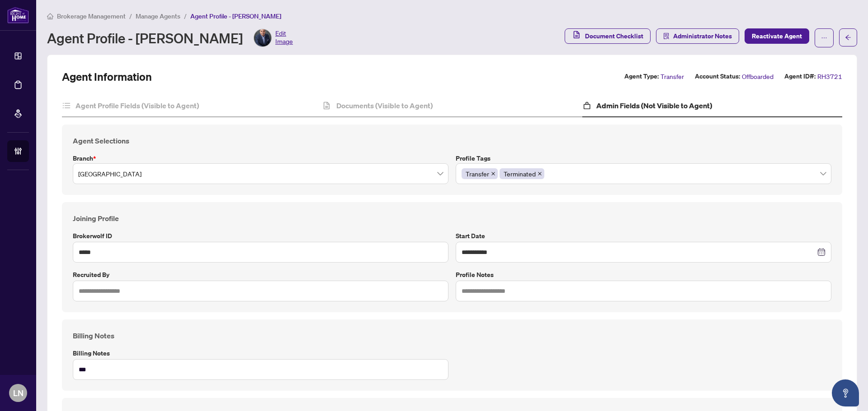 The image size is (868, 411). Describe the element at coordinates (452, 218) in the screenshot. I see `h4: Joining Profile` at that location.